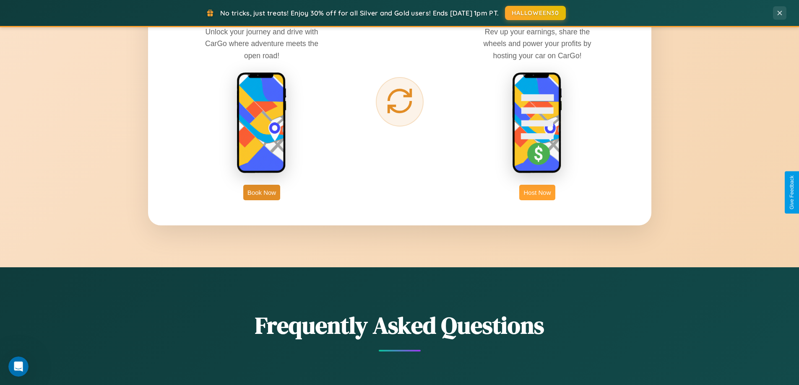 This screenshot has height=385, width=799. Describe the element at coordinates (792, 192) in the screenshot. I see `div: Give Feedback` at that location.